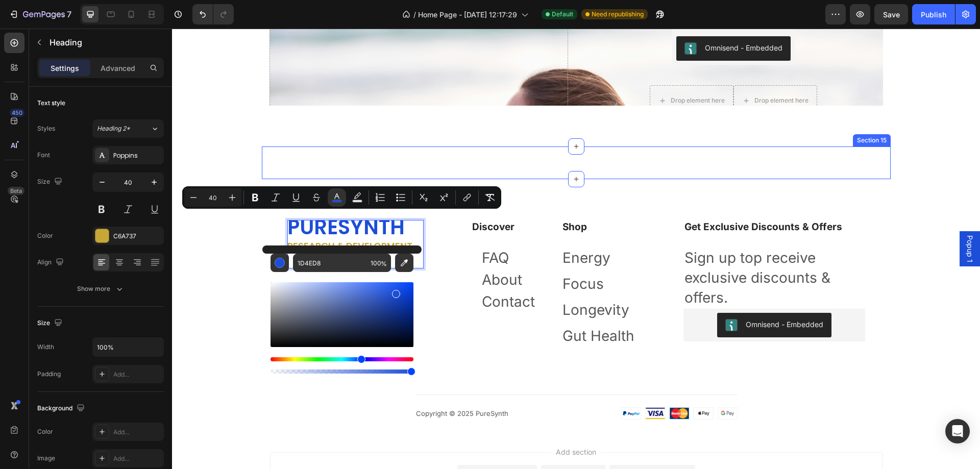 The height and width of the screenshot is (469, 980). What do you see at coordinates (323, 229) in the screenshot?
I see `a: FAQ` at bounding box center [323, 229].